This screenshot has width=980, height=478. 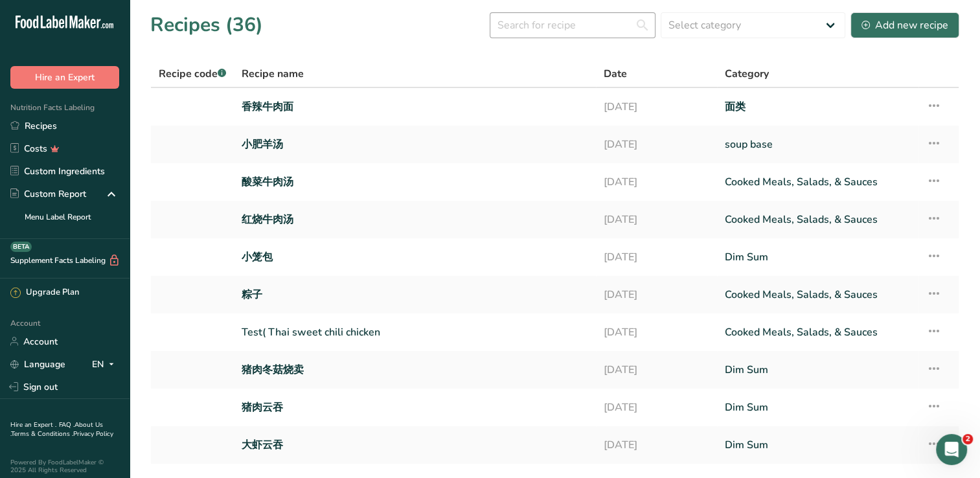 I want to click on input: Search for recipe, so click(x=572, y=25).